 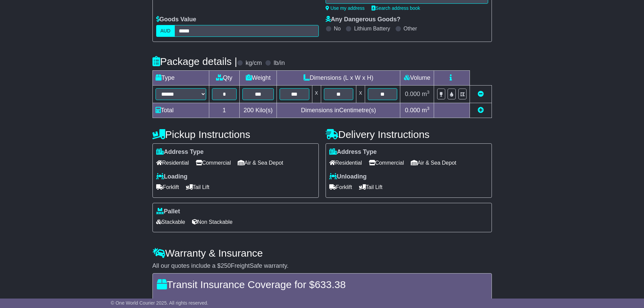 What do you see at coordinates (212, 222) in the screenshot?
I see `span: Non Stackable` at bounding box center [212, 222].